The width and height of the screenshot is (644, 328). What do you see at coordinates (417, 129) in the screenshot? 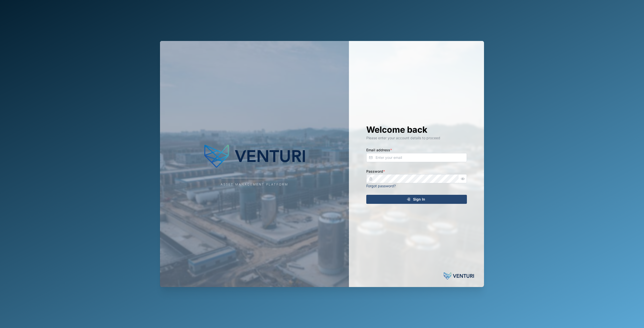
I see `h1: Welcome back` at bounding box center [417, 129].